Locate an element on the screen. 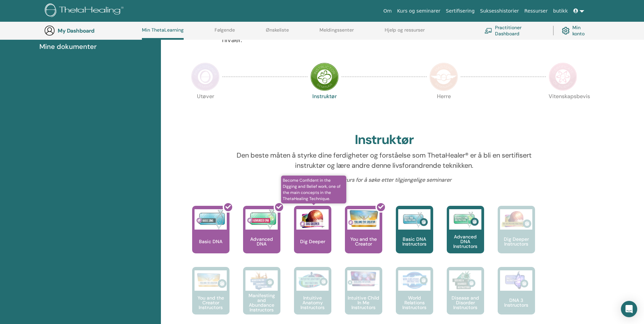 The image size is (644, 324). img: Basic DNA is located at coordinates (210, 220).